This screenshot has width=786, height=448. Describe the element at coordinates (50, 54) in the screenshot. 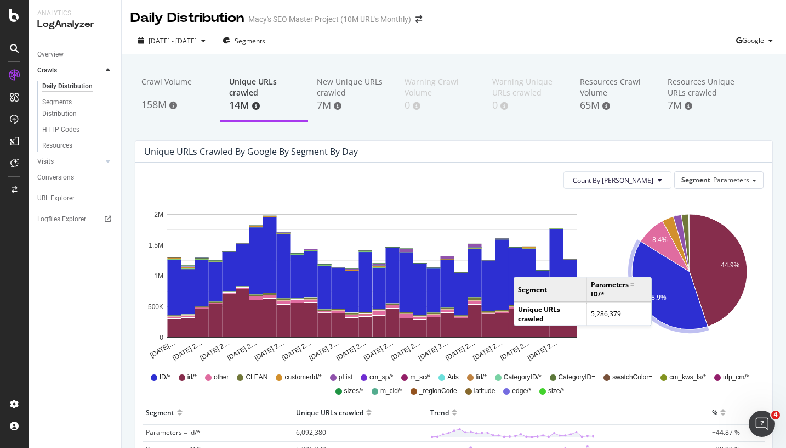

I see `div: Overview` at that location.